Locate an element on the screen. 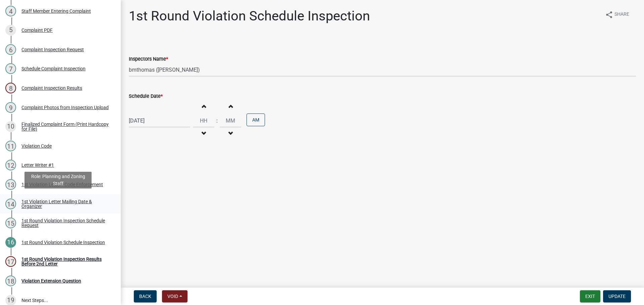 This screenshot has width=644, height=305. div: 7 is located at coordinates (11, 69).